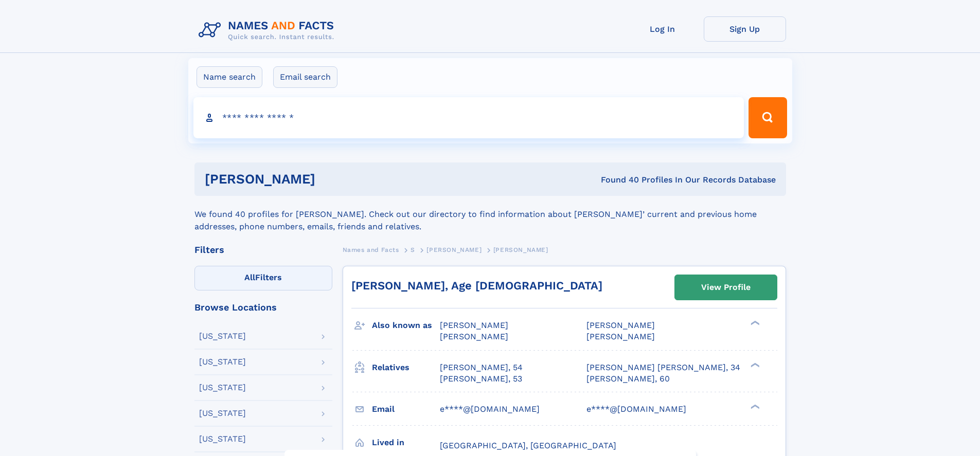  Describe the element at coordinates (371, 250) in the screenshot. I see `a: Names and Facts` at that location.